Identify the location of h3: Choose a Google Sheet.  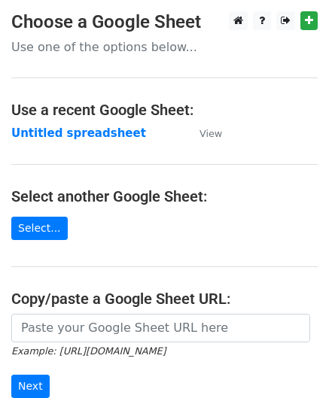
(164, 22).